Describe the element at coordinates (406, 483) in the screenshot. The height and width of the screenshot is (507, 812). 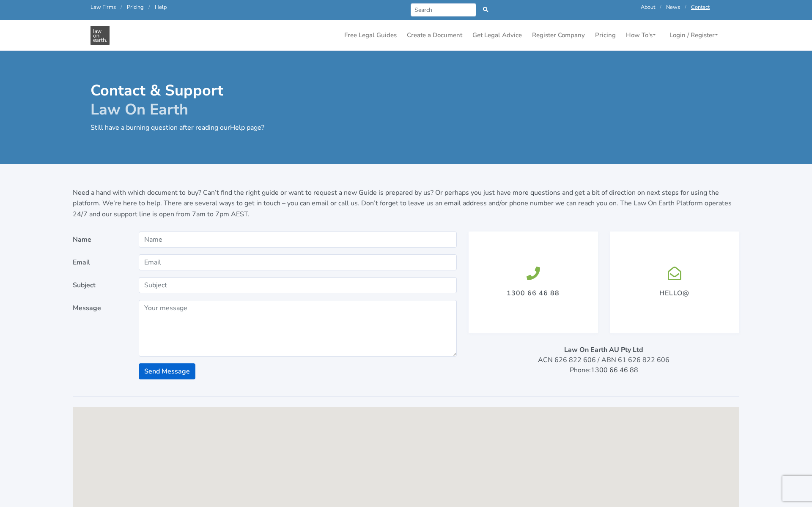
I see `div: Law On Earth` at that location.